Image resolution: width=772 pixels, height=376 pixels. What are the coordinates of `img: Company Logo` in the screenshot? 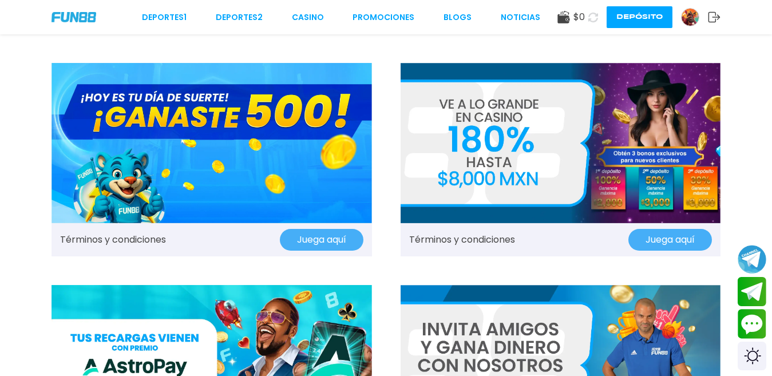 It's located at (74, 17).